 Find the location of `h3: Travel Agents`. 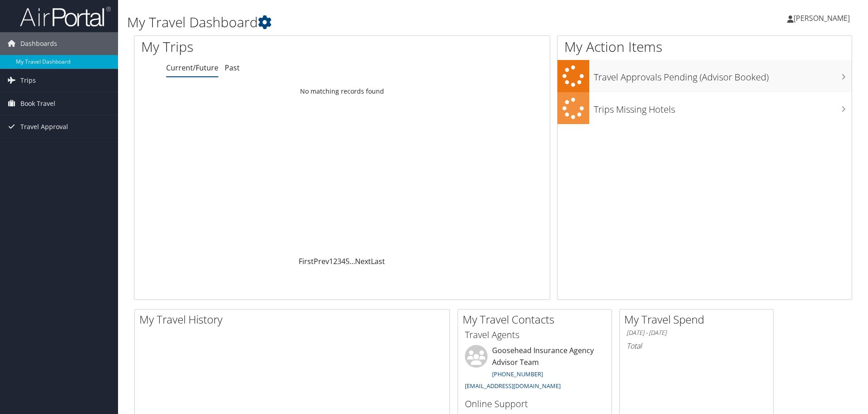

h3: Travel Agents is located at coordinates (535, 335).